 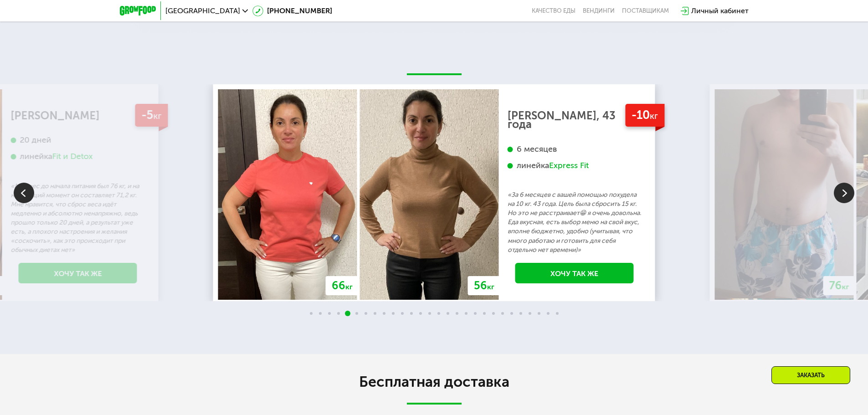 What do you see at coordinates (553, 11) in the screenshot?
I see `a: Качество еды` at bounding box center [553, 11].